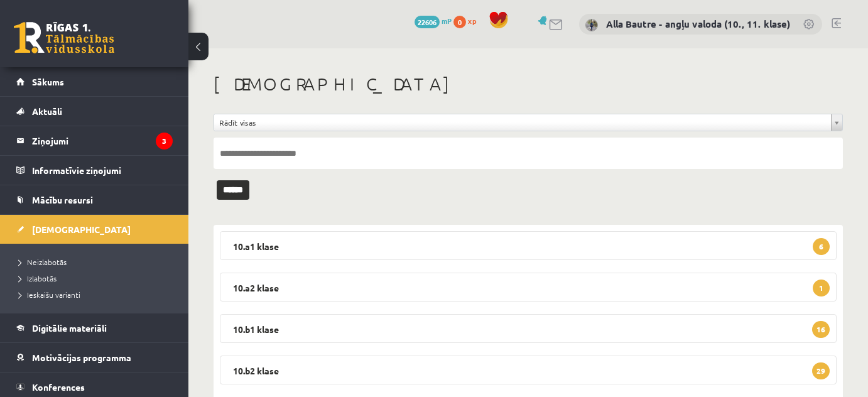 This screenshot has width=868, height=397. Describe the element at coordinates (94, 141) in the screenshot. I see `a: Ziņojumi3` at that location.